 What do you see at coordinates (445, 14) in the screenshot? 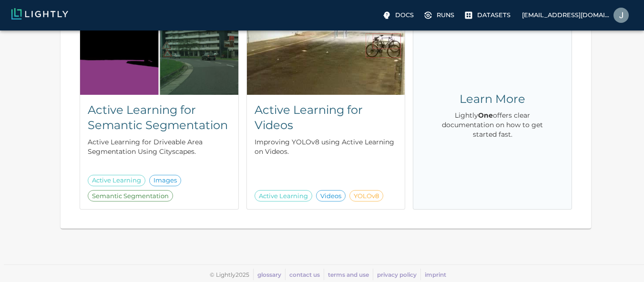
I see `p: Runs` at bounding box center [445, 14].